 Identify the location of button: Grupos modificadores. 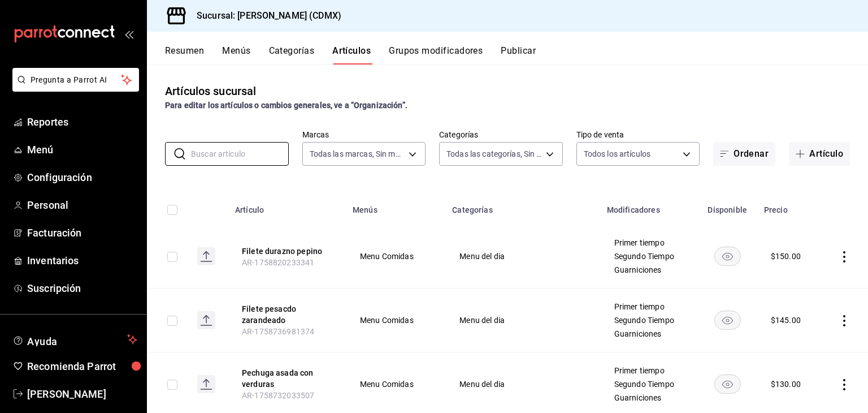
(436, 55).